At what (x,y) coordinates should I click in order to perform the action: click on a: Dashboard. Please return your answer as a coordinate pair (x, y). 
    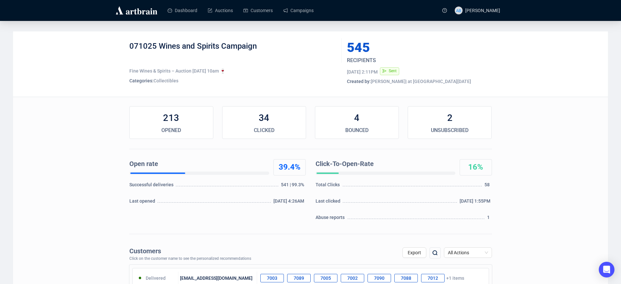
    Looking at the image, I should click on (182, 10).